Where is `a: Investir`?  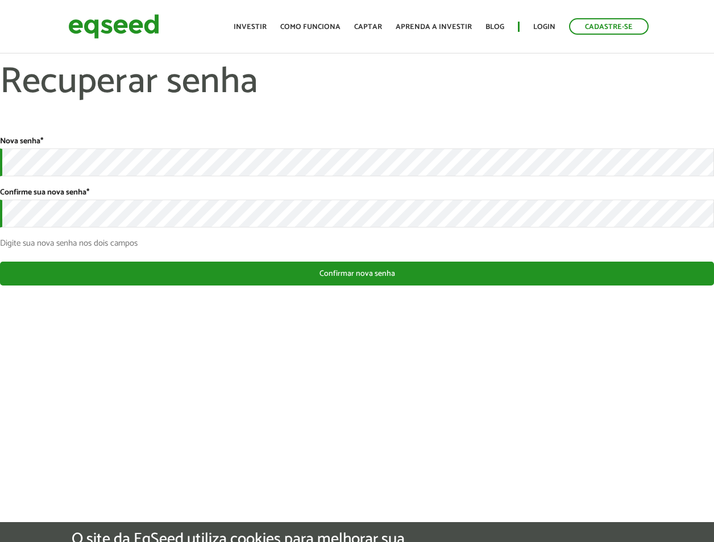 a: Investir is located at coordinates (250, 27).